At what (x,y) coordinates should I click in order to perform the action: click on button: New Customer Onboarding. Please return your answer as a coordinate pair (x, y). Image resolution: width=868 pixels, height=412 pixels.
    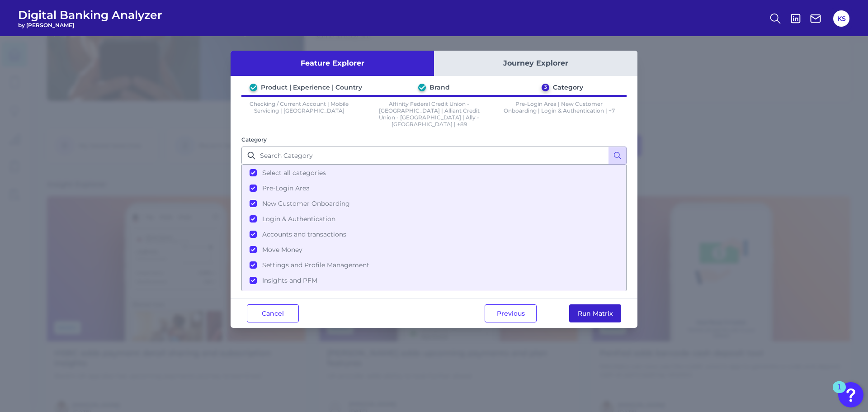
    Looking at the image, I should click on (434, 204).